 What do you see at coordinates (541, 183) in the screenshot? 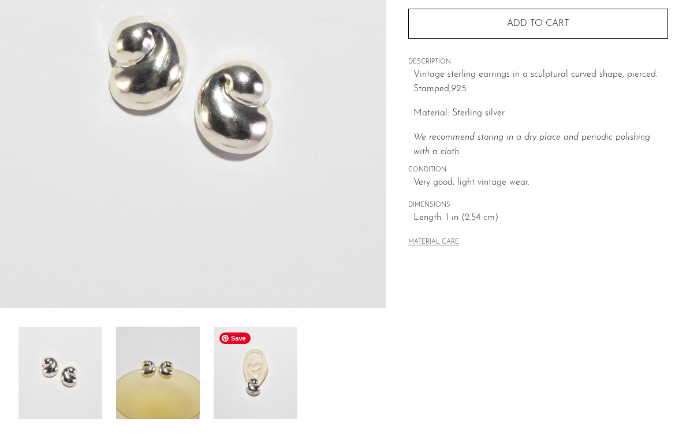
I see `span: Very good; light vintage wear.` at bounding box center [541, 183].